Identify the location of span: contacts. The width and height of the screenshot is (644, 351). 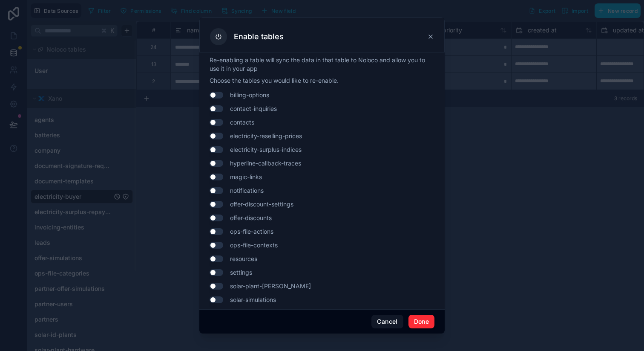
(242, 122).